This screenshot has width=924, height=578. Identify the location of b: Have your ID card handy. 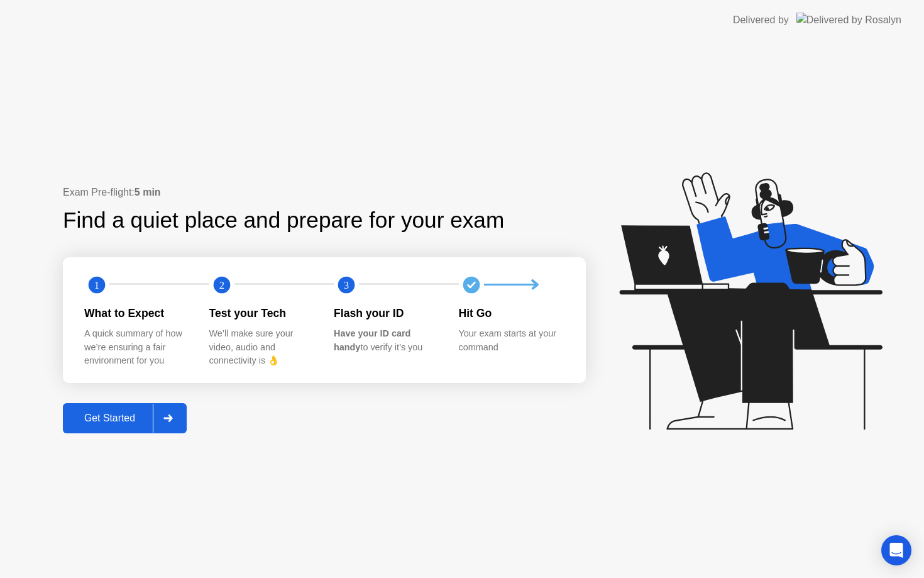
(373, 340).